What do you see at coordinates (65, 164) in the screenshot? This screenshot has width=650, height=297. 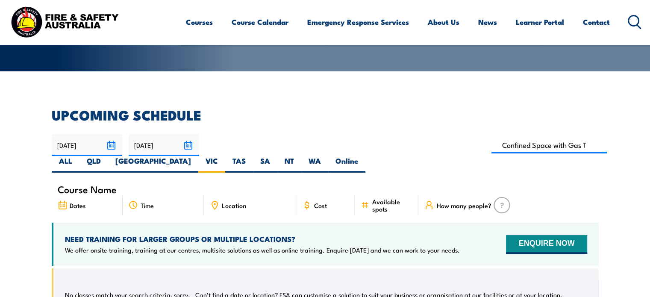 I see `label: ALL` at bounding box center [65, 164].